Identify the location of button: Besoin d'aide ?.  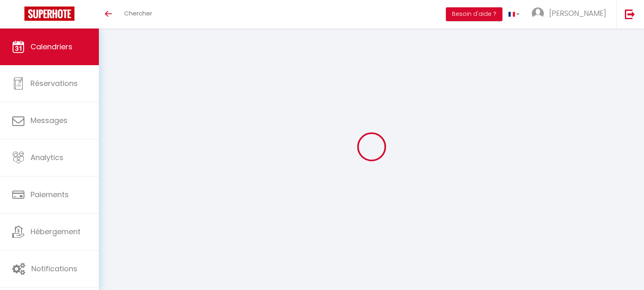
(474, 14).